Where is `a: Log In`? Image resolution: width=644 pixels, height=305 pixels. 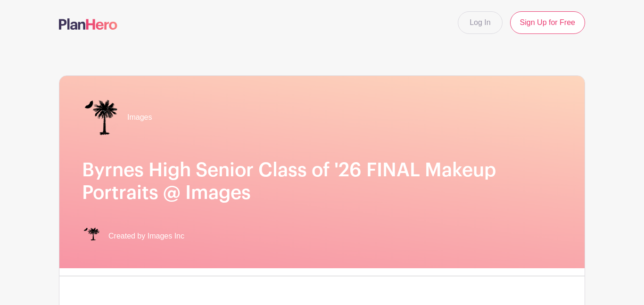
a: Log In is located at coordinates (479, 23).